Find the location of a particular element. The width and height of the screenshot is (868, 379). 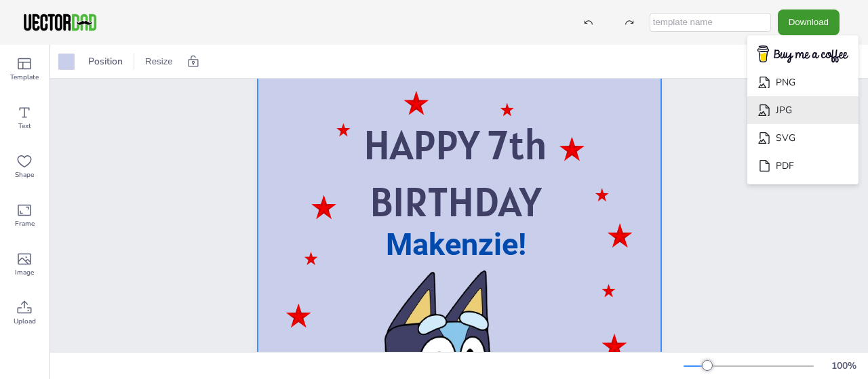

input: template name is located at coordinates (710, 22).